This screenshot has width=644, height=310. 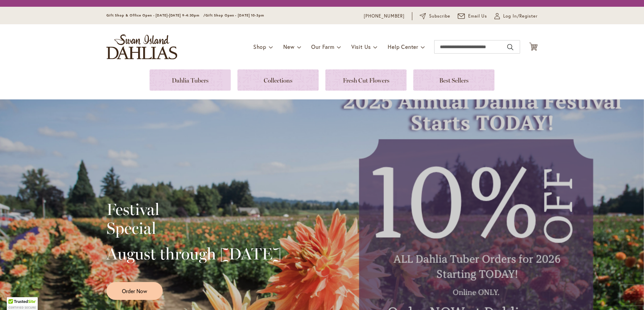 What do you see at coordinates (288, 46) in the screenshot?
I see `span: New` at bounding box center [288, 46].